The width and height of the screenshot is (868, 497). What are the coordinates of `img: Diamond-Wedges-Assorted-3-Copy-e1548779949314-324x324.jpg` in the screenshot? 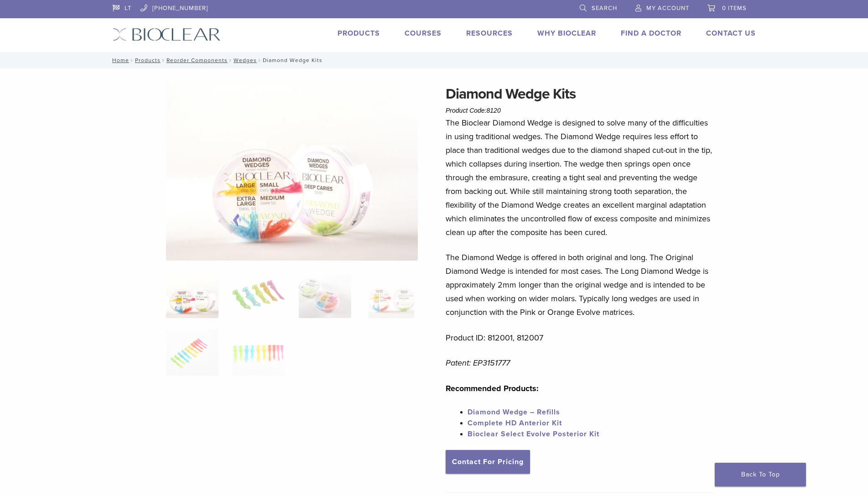 It's located at (192, 295).